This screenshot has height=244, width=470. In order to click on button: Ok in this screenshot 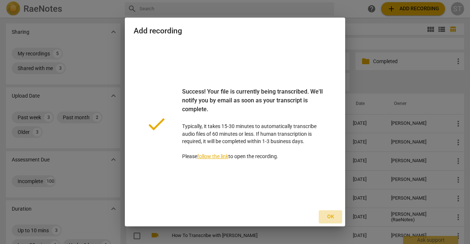, I will do `click(330, 217)`.